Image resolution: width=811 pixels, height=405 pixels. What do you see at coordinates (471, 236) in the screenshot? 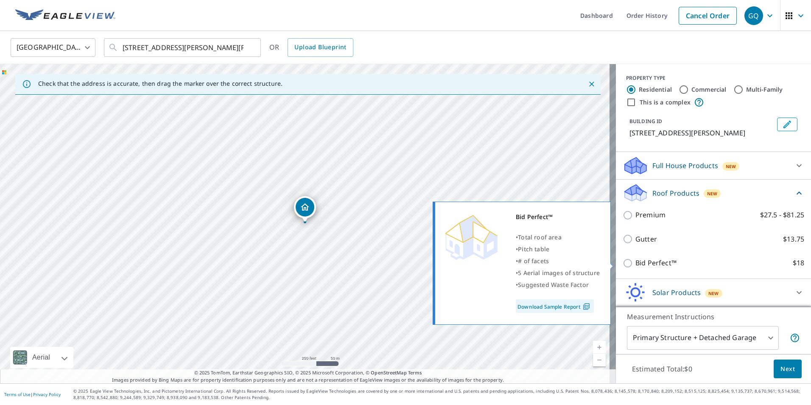
I see `img: Premium` at bounding box center [471, 236].